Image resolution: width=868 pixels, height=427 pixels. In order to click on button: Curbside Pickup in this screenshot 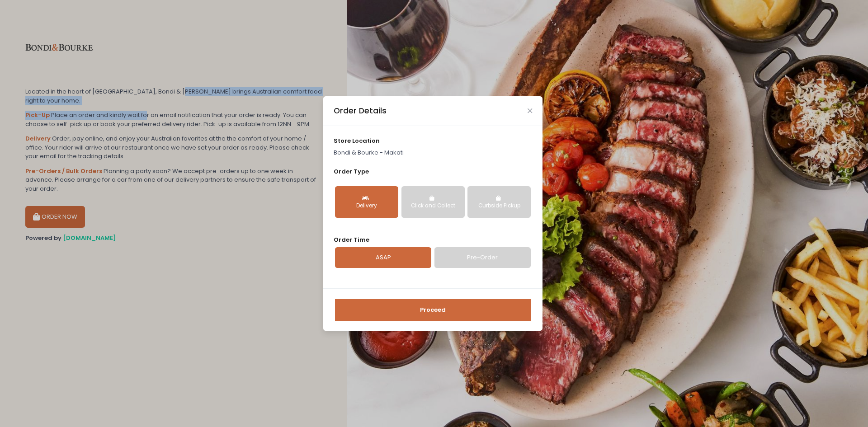, I will do `click(499, 202)`.